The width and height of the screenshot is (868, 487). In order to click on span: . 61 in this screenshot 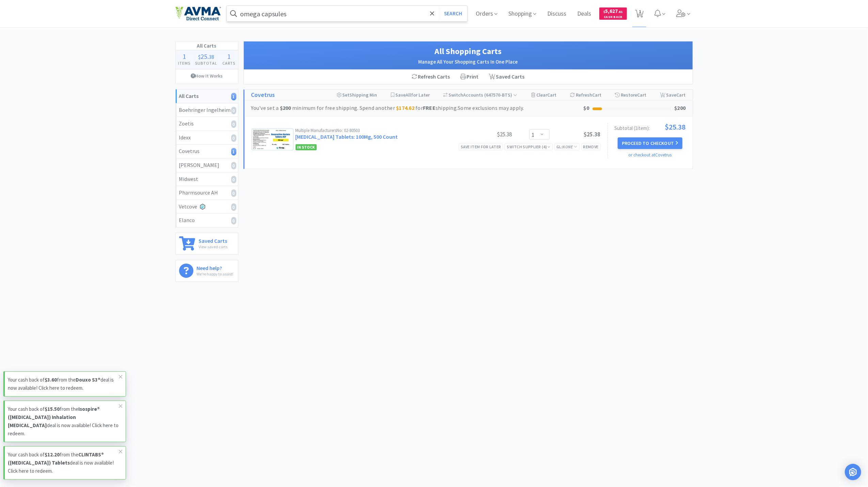, I will do `click(620, 12)`.